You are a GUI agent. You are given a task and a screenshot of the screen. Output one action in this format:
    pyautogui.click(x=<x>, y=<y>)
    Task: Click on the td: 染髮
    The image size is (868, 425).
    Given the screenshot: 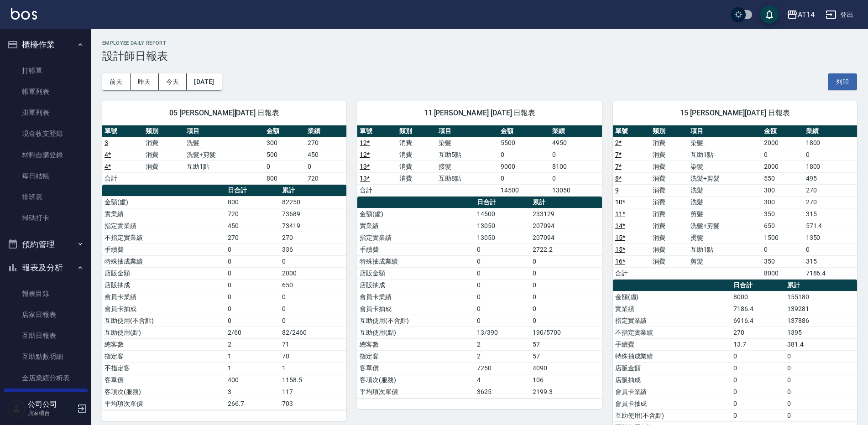 What is the action you would take?
    pyautogui.click(x=725, y=143)
    